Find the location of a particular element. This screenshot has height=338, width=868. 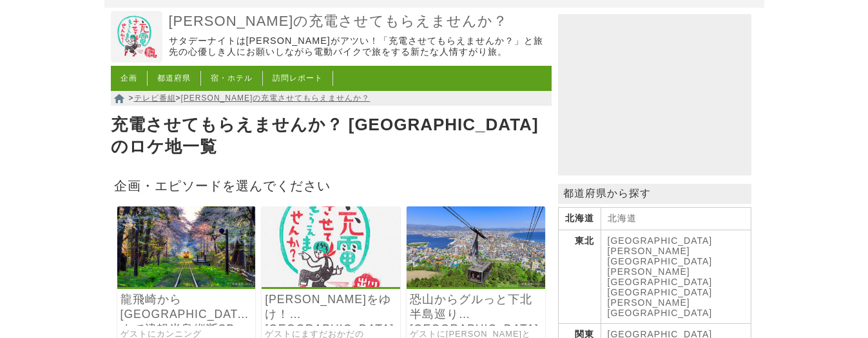

a: 訪問レポート is located at coordinates (298, 78).